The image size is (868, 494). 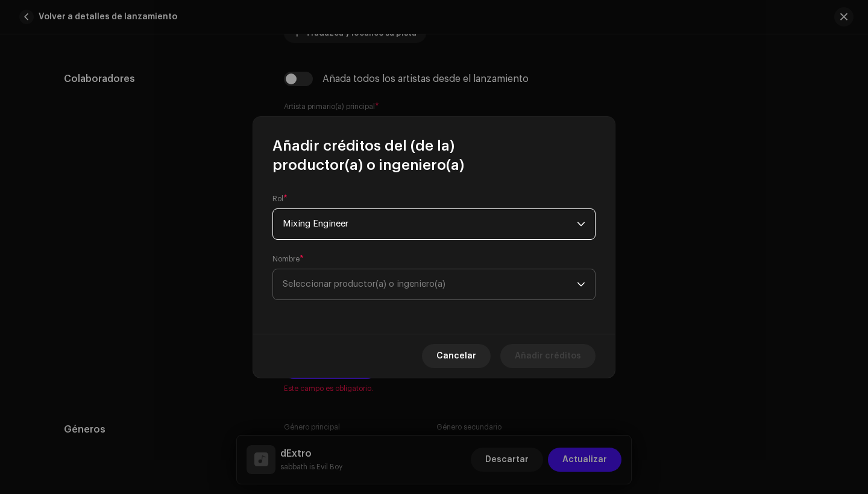 What do you see at coordinates (434, 156) in the screenshot?
I see `span: Añadir créditos del (de la) productor(a) o ingeniero(a)` at bounding box center [434, 156].